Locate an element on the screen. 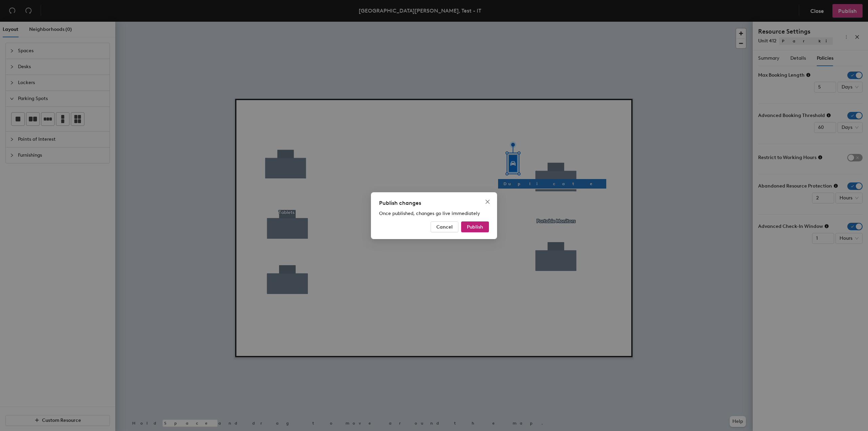  button: Cancel is located at coordinates (445, 227).